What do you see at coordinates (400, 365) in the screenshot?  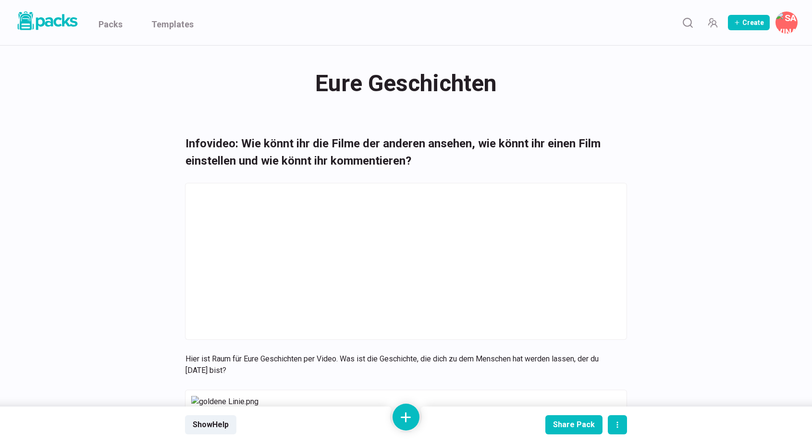 I see `p: Hier ist Raum für Eure Geschichten per Video. Was ist die Geschichte, die dich zu dem Menschen ha...` at bounding box center [400, 365].